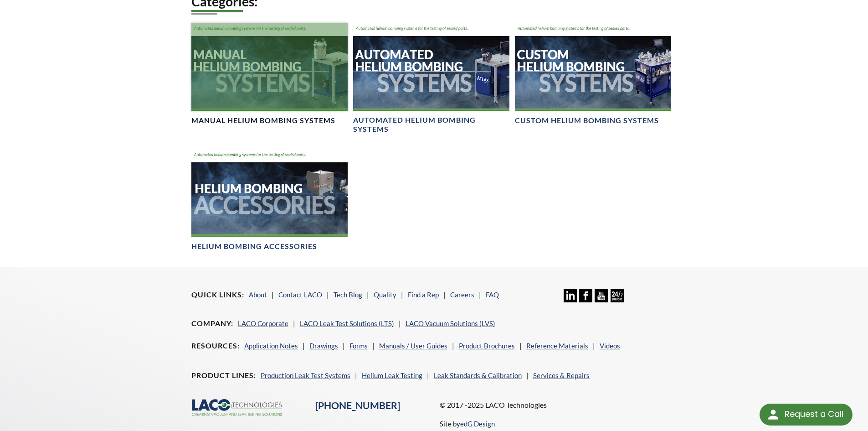  What do you see at coordinates (431, 125) in the screenshot?
I see `h4: Automated Helium Bombing Systems` at bounding box center [431, 125].